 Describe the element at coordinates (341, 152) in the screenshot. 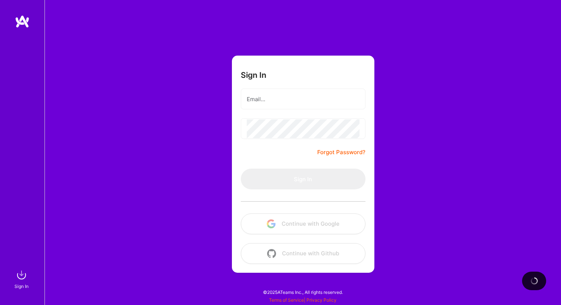

I see `a: Forgot Password?` at that location.